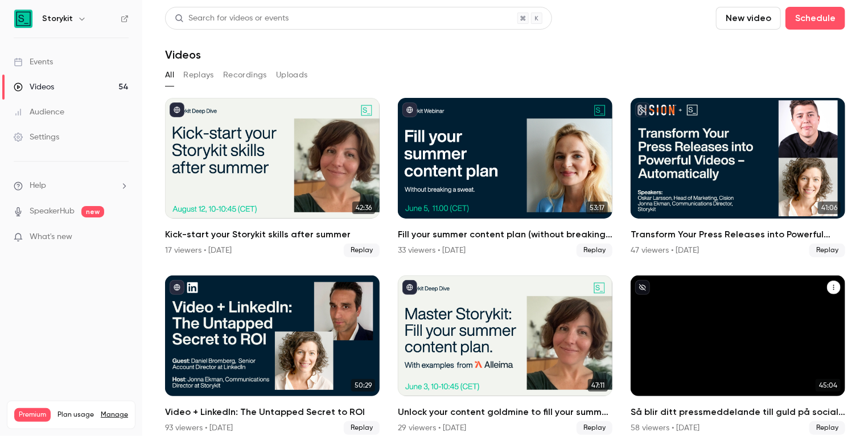 This screenshot has height=436, width=868. Describe the element at coordinates (199, 75) in the screenshot. I see `button: Replays` at that location.